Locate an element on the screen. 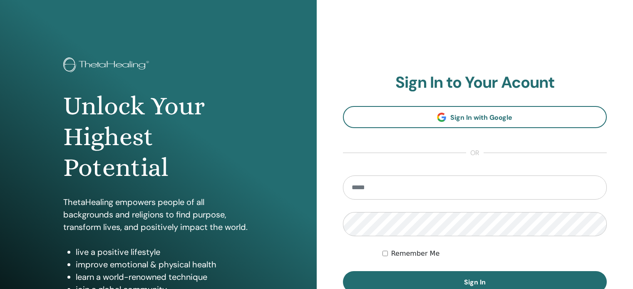 This screenshot has width=633, height=289. li: live a positive lifestyle is located at coordinates (164, 252).